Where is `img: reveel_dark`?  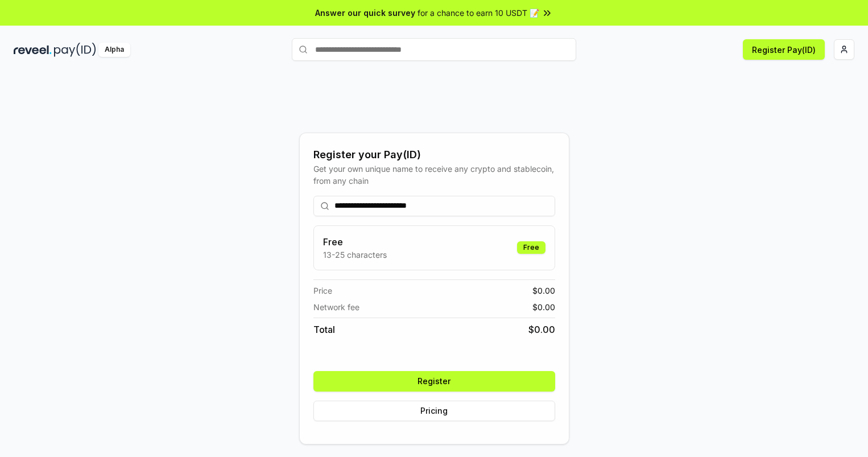
img: reveel_dark is located at coordinates (32, 50).